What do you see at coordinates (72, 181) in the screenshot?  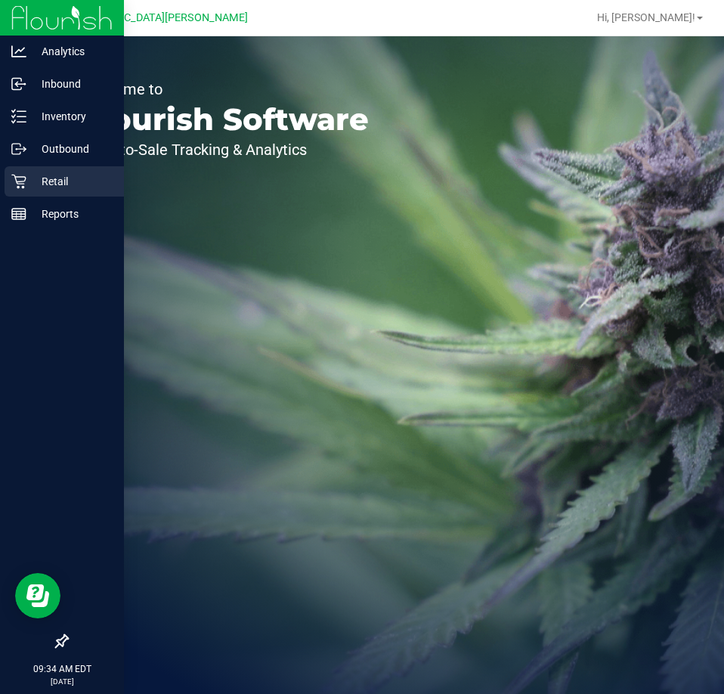 I see `p: Retail` at bounding box center [72, 181].